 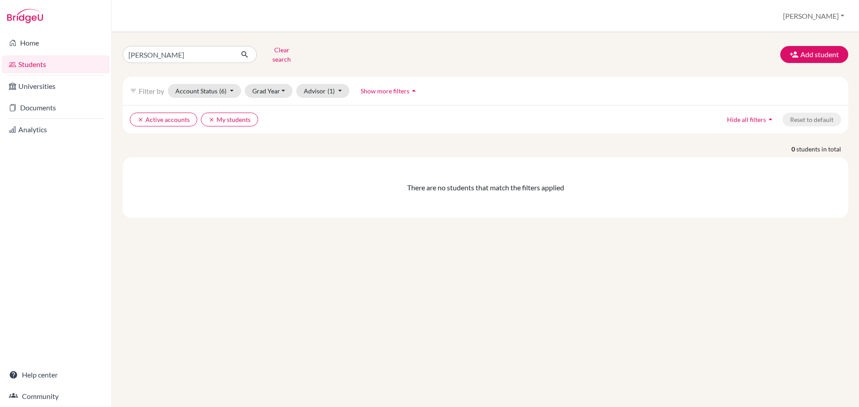 I want to click on a: Universities, so click(x=55, y=86).